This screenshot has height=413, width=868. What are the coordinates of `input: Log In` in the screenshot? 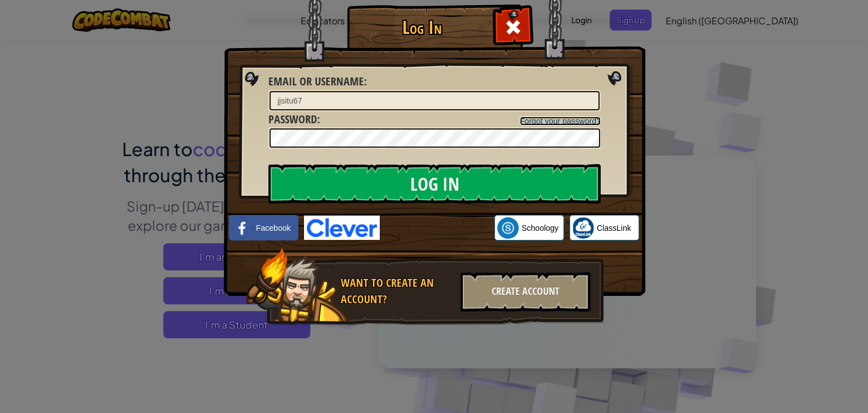 It's located at (434, 184).